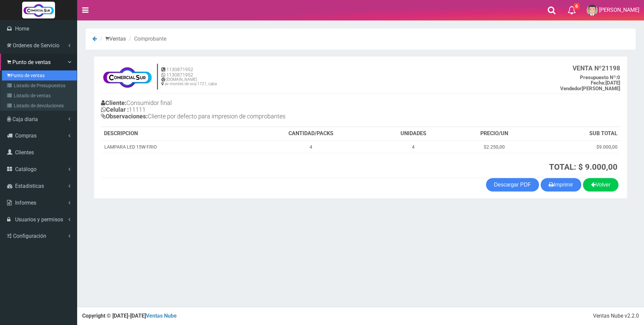  Describe the element at coordinates (39, 10) in the screenshot. I see `img: Logo grande` at that location.